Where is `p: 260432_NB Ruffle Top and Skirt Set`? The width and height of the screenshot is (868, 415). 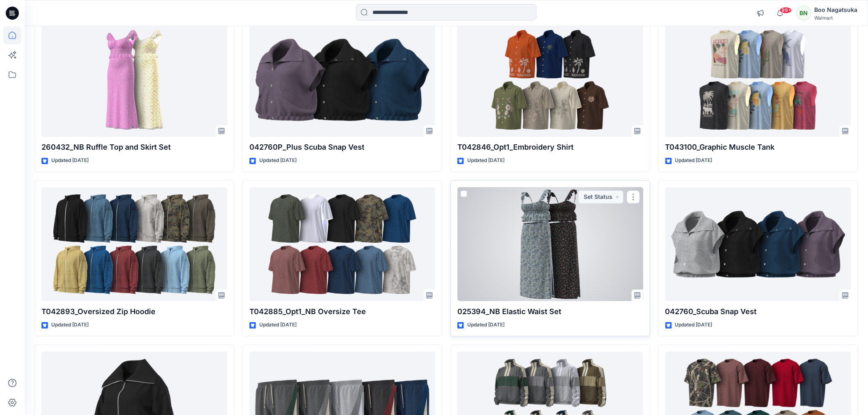
p: 260432_NB Ruffle Top and Skirt Set is located at coordinates (134, 148).